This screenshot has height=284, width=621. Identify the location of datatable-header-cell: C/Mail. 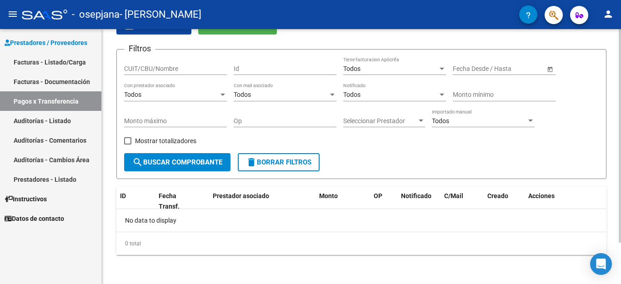
(462, 201).